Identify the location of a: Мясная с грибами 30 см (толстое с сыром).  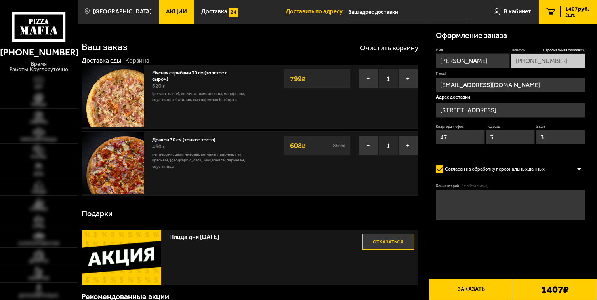
(190, 75).